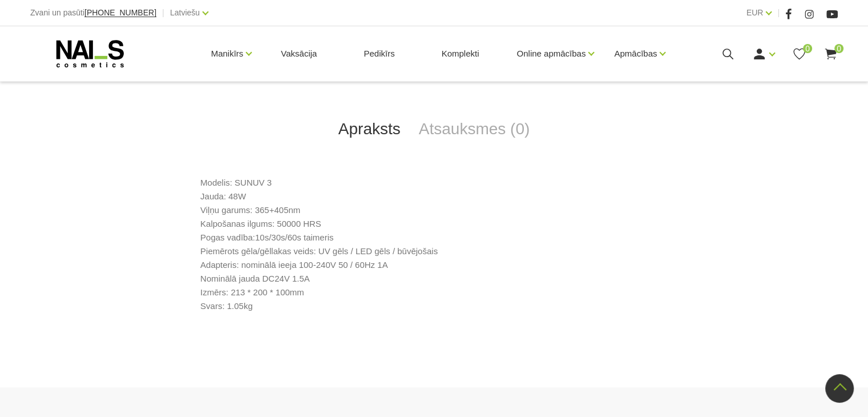 This screenshot has width=868, height=417. What do you see at coordinates (298, 53) in the screenshot?
I see `a: Vaksācija` at bounding box center [298, 53].